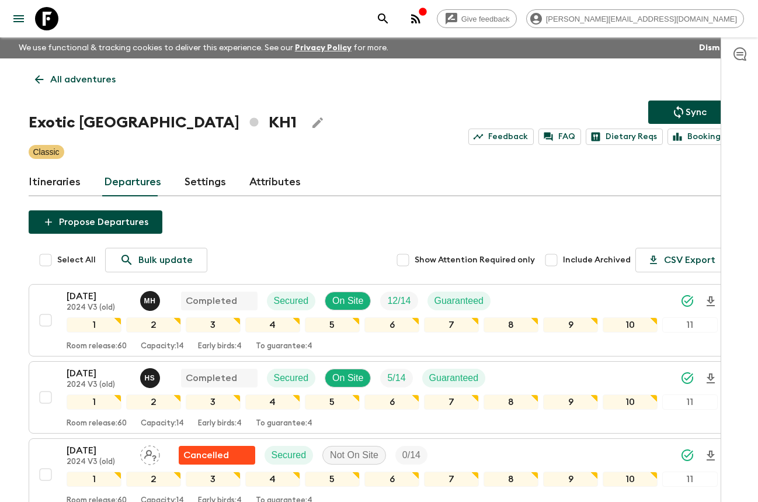 The width and height of the screenshot is (758, 502). I want to click on a: Give feedback, so click(477, 19).